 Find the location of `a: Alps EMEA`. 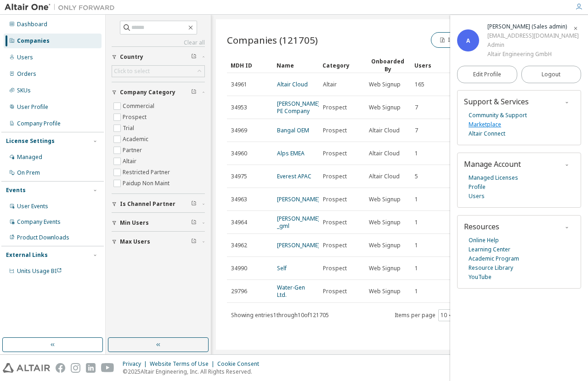

a: Alps EMEA is located at coordinates (291, 153).